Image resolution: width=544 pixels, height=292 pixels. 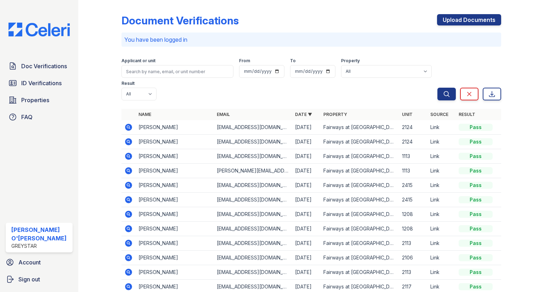 I want to click on label: Applicant or unit, so click(x=138, y=61).